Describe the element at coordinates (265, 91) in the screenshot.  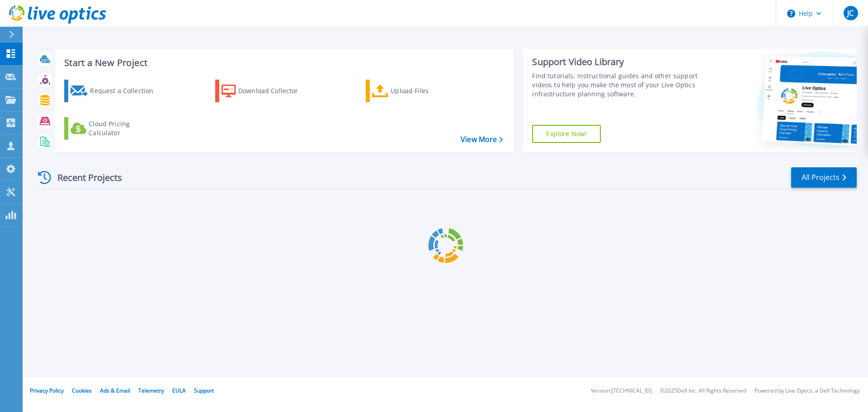
I see `a: Download Collector` at that location.